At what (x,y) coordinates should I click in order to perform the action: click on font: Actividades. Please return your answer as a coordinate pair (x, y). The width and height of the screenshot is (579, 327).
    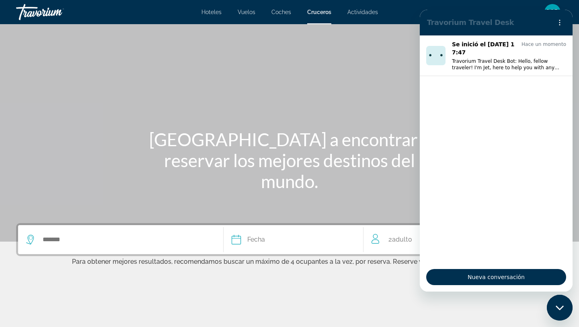
    Looking at the image, I should click on (363, 12).